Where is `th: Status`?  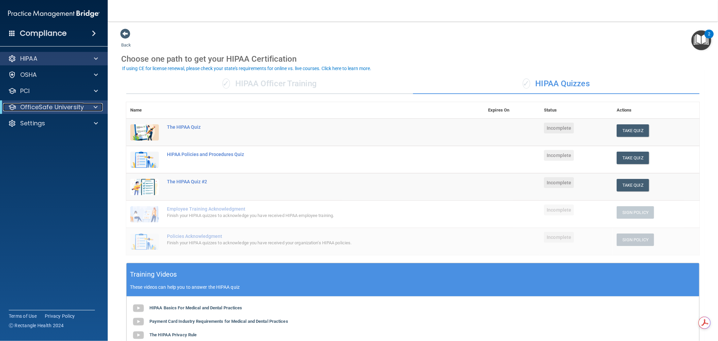
th: Status is located at coordinates (577, 110).